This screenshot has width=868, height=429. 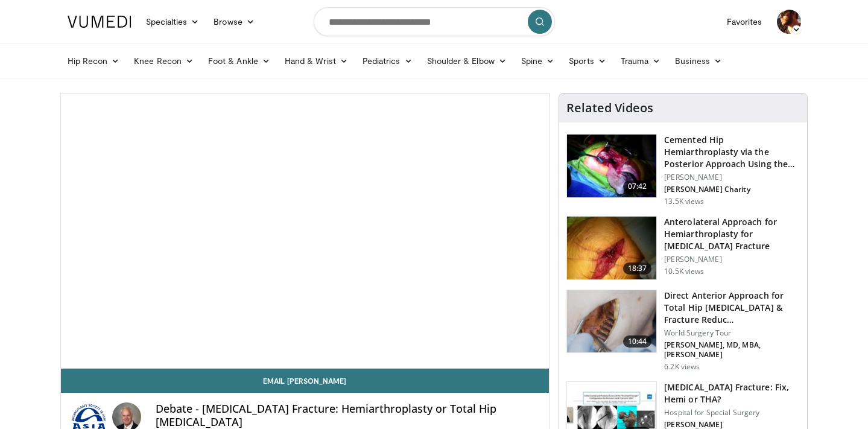 I want to click on h3: Cemented Hip Hemiarthroplasty via the Posterior Approach Using the S…, so click(x=732, y=152).